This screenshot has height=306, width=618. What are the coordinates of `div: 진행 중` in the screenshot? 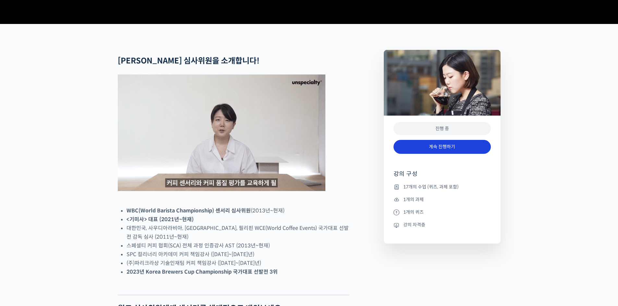 It's located at (442, 129).